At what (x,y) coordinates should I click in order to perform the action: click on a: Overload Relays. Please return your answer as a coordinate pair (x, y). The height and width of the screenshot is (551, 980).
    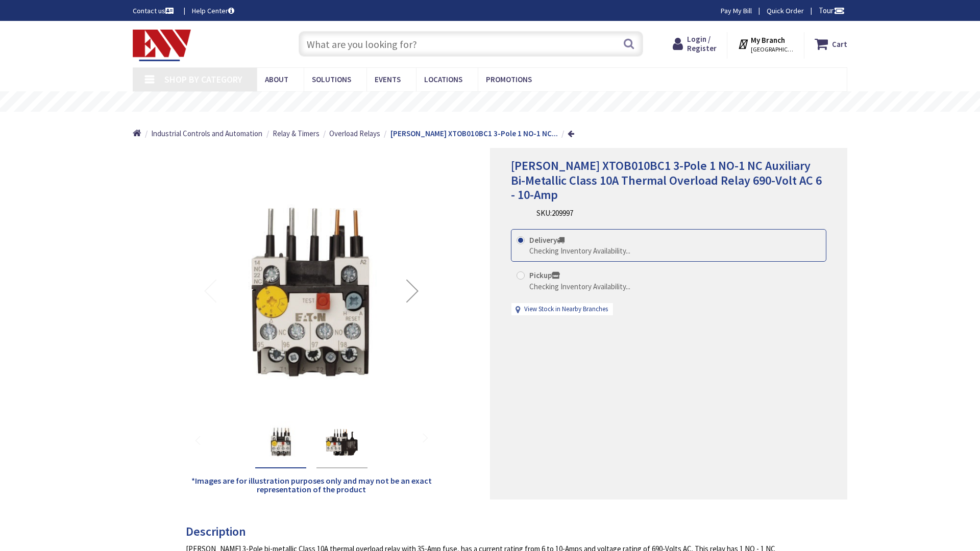
    Looking at the image, I should click on (355, 133).